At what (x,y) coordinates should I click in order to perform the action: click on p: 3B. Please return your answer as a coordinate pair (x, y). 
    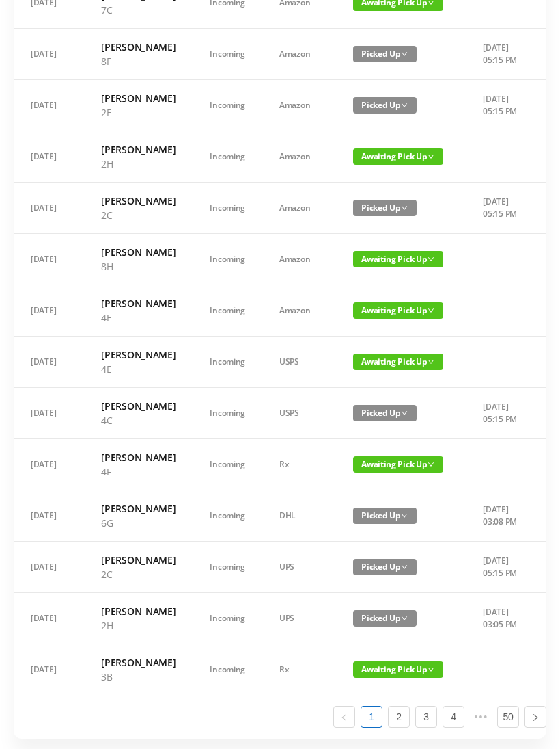
    Looking at the image, I should click on (138, 676).